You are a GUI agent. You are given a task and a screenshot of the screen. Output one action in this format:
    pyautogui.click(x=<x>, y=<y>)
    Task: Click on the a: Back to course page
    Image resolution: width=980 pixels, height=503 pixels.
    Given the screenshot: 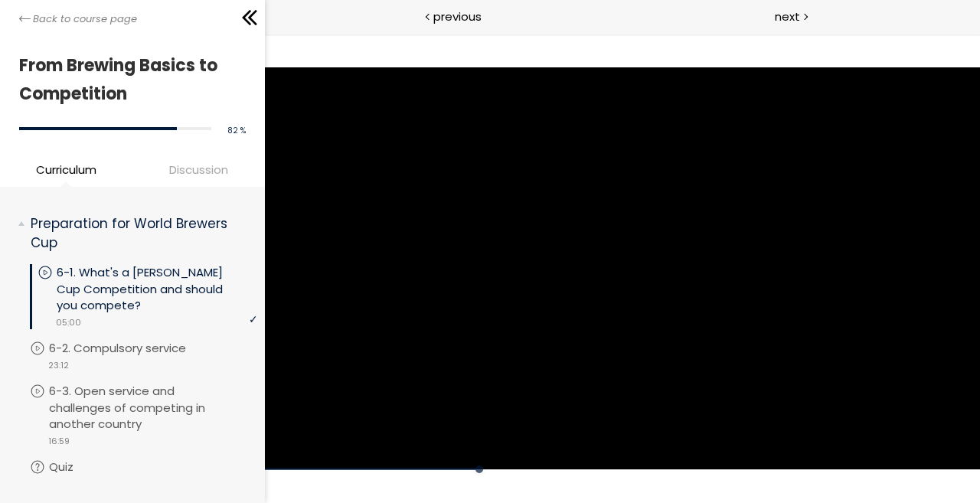 What is the action you would take?
    pyautogui.click(x=78, y=19)
    